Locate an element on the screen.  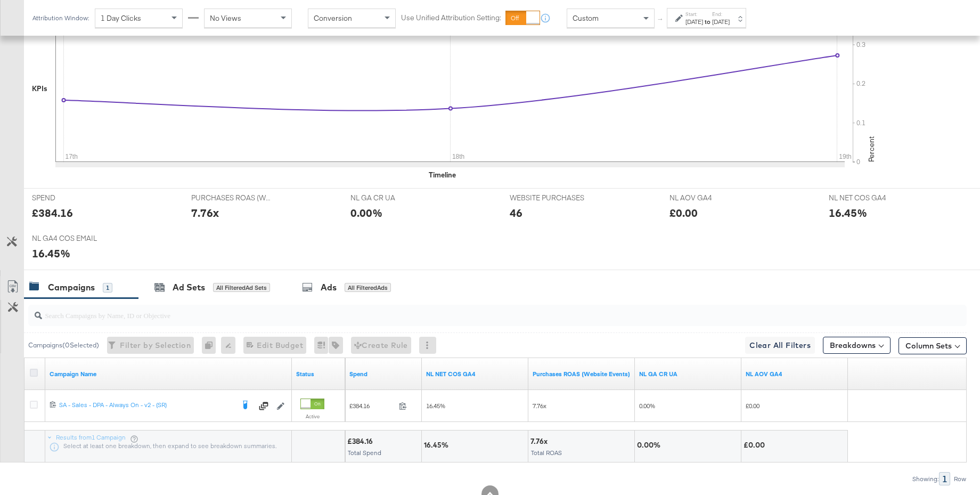
div: KPIs is located at coordinates (39, 88).